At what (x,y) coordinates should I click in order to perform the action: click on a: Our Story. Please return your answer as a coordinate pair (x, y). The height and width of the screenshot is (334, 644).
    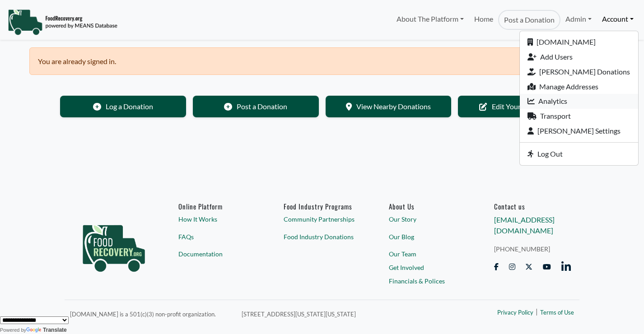
    Looking at the image, I should click on (427, 219).